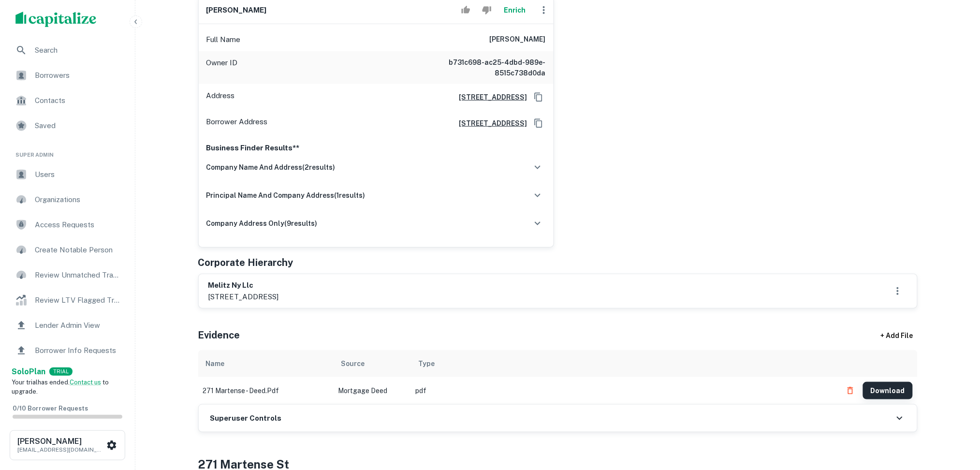 This screenshot has height=470, width=980. Describe the element at coordinates (78, 326) in the screenshot. I see `span: Lender Admin View` at that location.